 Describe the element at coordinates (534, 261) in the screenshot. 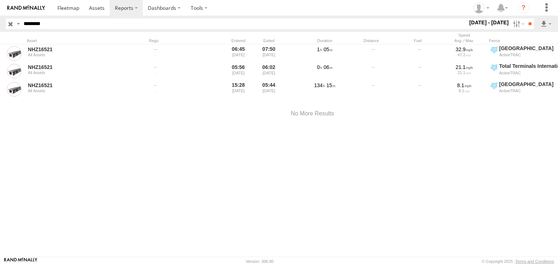

I see `a: Terms and Conditions` at that location.